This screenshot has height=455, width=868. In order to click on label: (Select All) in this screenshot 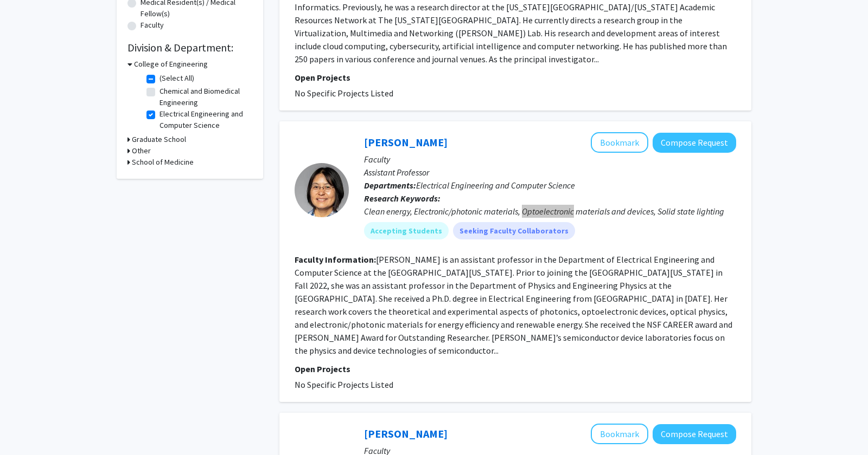, I will do `click(177, 78)`.